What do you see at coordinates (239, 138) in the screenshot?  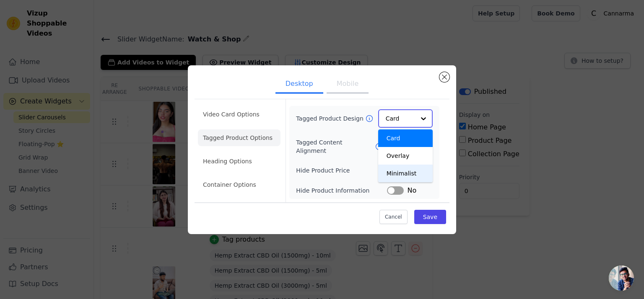 I see `li: Tagged Product Options` at bounding box center [239, 138].